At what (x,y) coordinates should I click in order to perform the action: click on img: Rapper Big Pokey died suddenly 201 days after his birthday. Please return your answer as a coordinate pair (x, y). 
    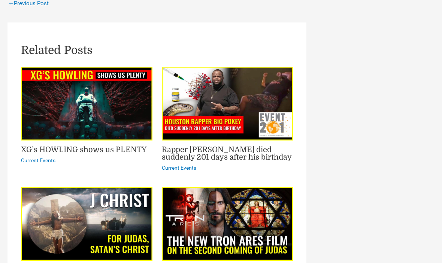
    Looking at the image, I should click on (228, 104).